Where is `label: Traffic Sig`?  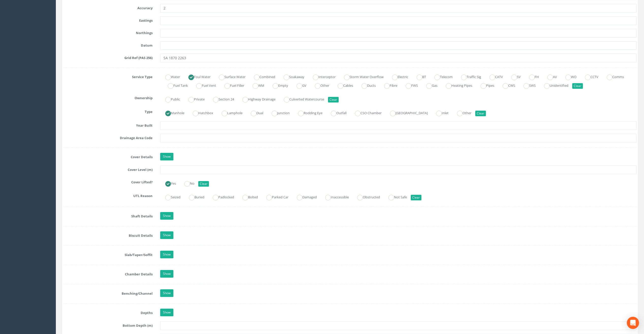 label: Traffic Sig is located at coordinates (468, 76).